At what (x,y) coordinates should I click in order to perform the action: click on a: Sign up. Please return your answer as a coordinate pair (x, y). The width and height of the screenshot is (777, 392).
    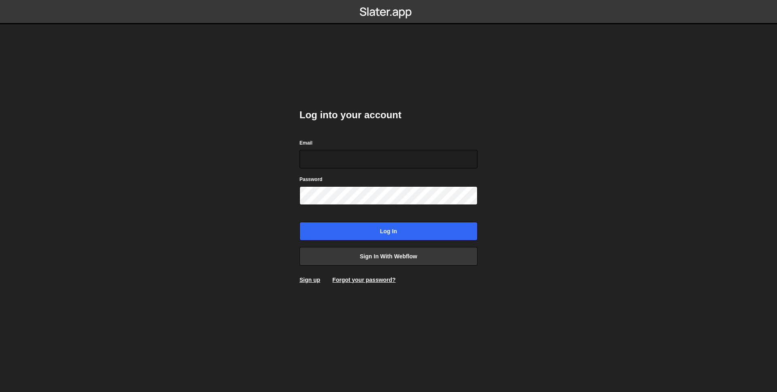
    Looking at the image, I should click on (310, 280).